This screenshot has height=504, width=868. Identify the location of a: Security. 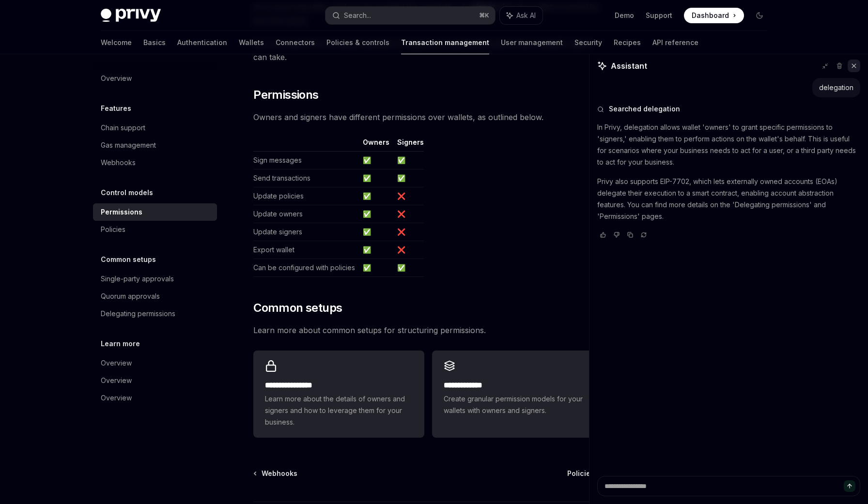
(588, 43).